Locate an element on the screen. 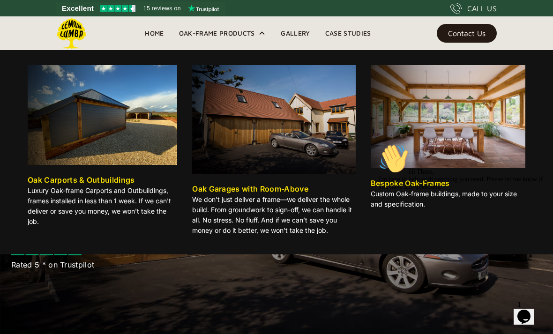  p: We don’t just deliver a frame—we deliver the whole build. From groundwork to sign-off, we can han... is located at coordinates (274, 215).